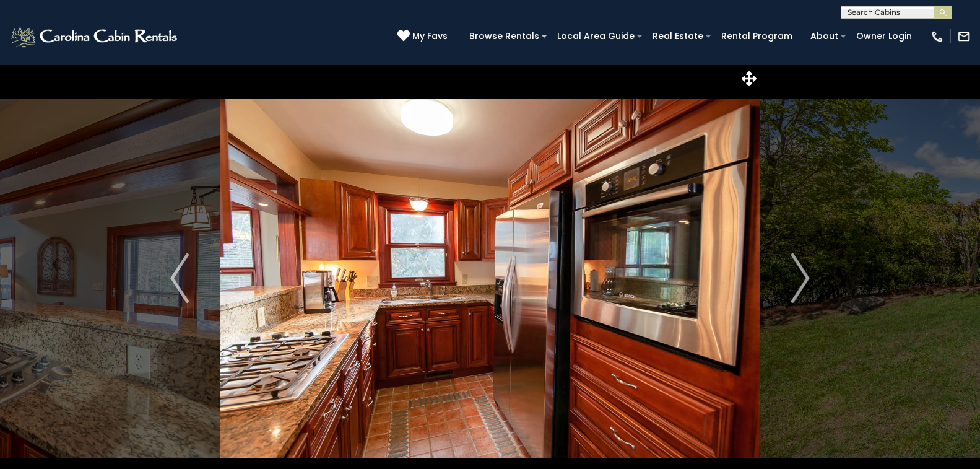 Image resolution: width=980 pixels, height=469 pixels. Describe the element at coordinates (937, 37) in the screenshot. I see `img: phone-regular-white.png` at that location.